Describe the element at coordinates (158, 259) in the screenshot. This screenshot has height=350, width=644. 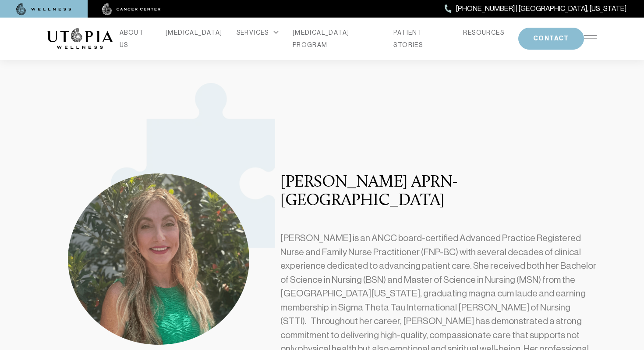
I see `img: Melinda Shiver APRN- BC` at that location.